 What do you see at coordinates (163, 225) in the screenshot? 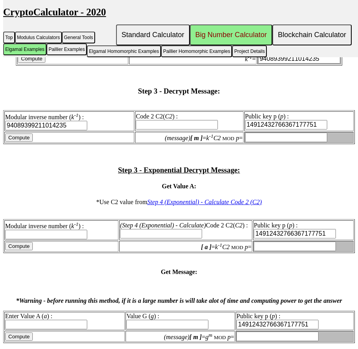
I see `i: (Step 4 (Exponential) - Calculate)` at bounding box center [163, 225].